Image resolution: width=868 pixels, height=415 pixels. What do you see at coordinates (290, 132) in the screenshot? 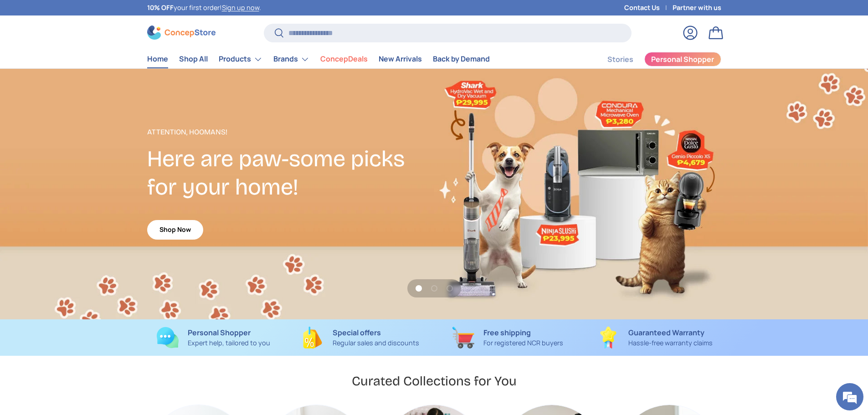
I see `p: Attention, Hoomans!` at bounding box center [290, 132].